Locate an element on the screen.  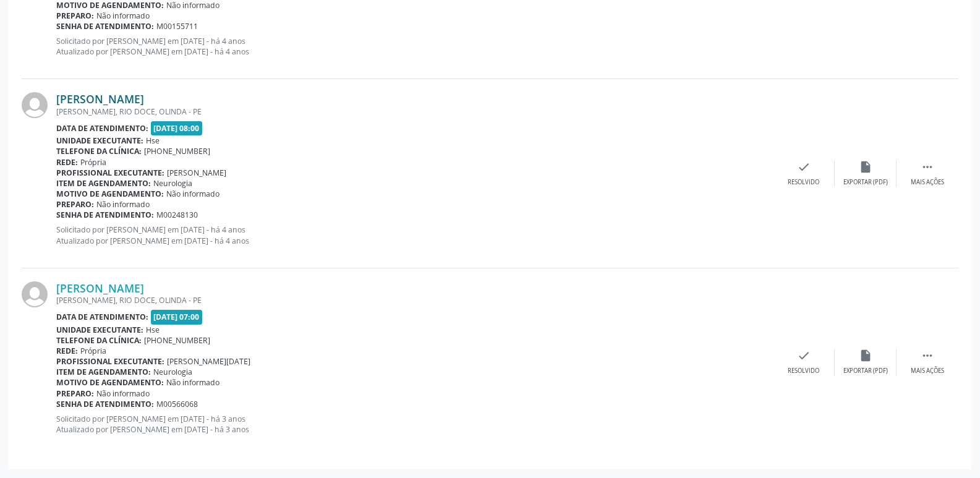
span: M00155711 is located at coordinates (177, 26).